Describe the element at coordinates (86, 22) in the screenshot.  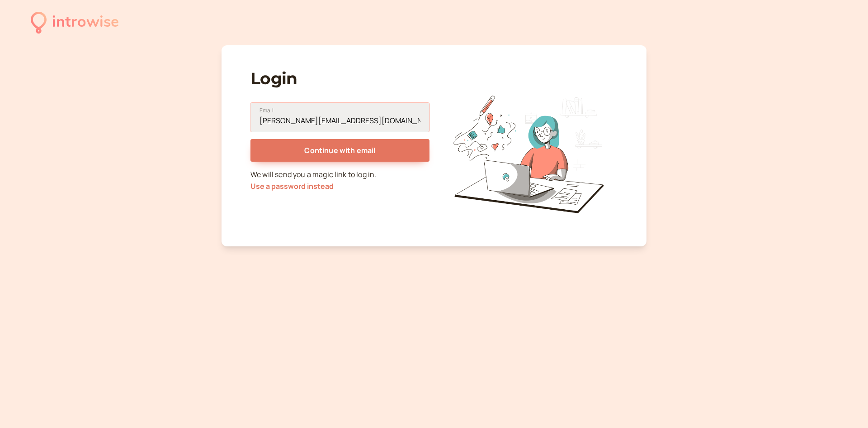
I see `div: introwise` at that location.